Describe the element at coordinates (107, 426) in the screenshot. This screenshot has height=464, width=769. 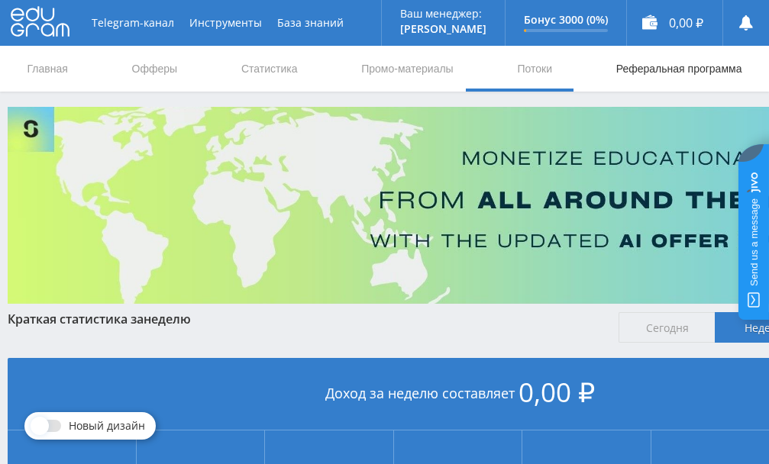
I see `span: Новый дизайн` at that location.